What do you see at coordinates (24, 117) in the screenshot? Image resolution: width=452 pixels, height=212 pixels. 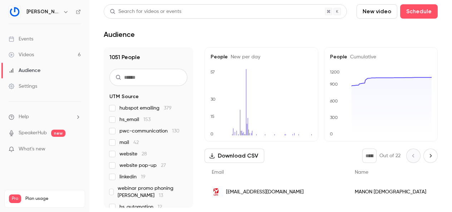 I see `span: Help` at bounding box center [24, 117].